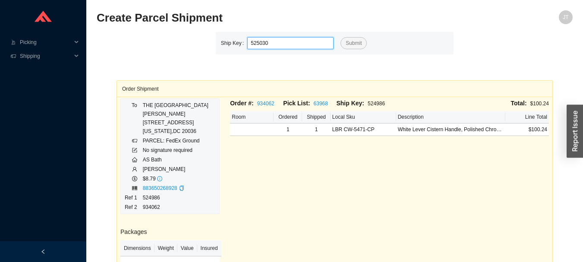 This screenshot has width=583, height=262. Describe the element at coordinates (170, 232) in the screenshot. I see `h3: Packages` at that location.